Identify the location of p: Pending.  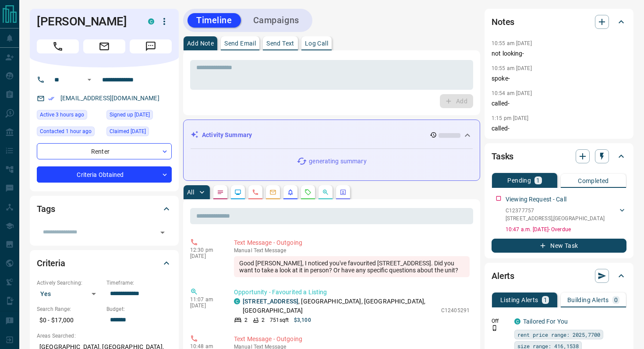
(519, 181).